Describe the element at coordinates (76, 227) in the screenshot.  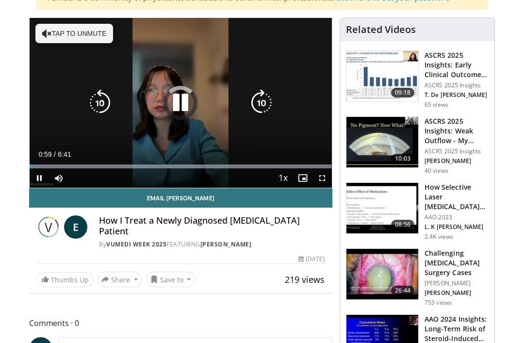
I see `a: E` at that location.